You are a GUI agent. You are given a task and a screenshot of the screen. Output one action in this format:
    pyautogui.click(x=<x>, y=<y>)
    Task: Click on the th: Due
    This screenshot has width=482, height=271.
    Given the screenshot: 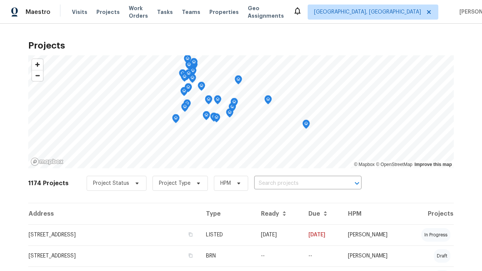 What is the action you would take?
    pyautogui.click(x=322, y=214)
    